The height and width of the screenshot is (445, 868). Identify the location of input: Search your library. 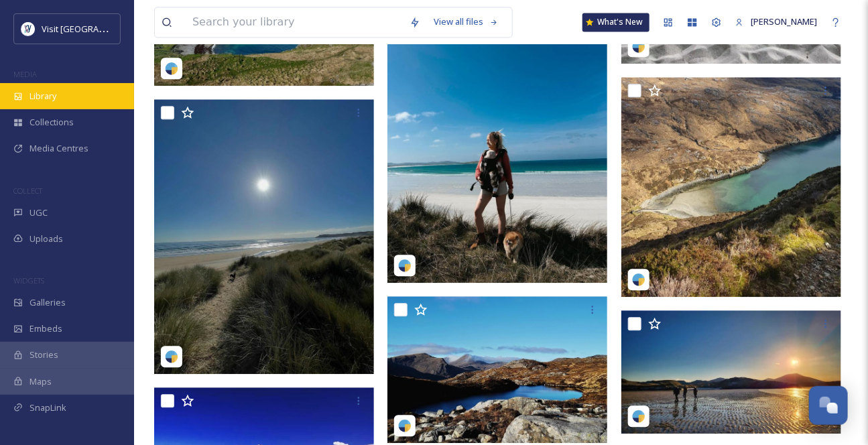
(294, 22).